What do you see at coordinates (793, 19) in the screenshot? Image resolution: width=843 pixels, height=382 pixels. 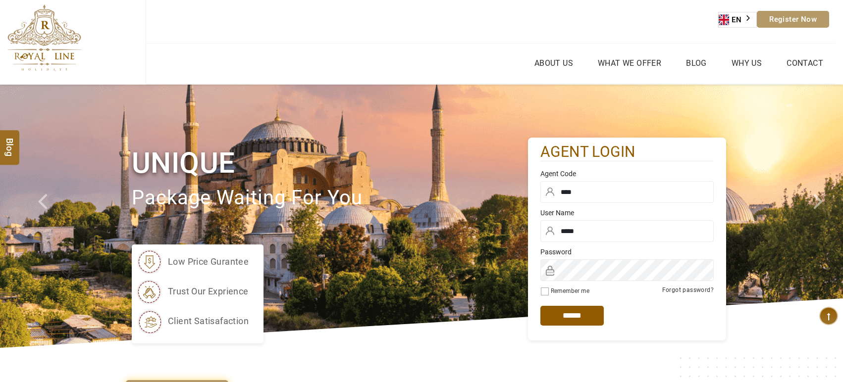 I see `a: Register Now` at bounding box center [793, 19].